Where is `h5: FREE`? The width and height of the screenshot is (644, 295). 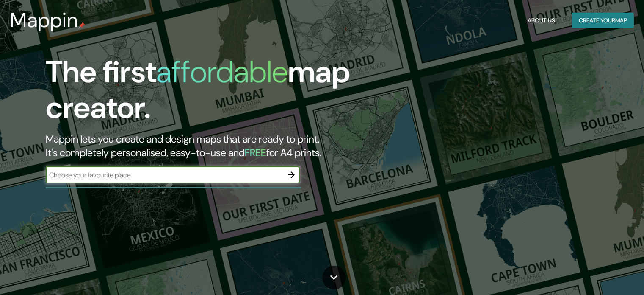 h5: FREE is located at coordinates (255, 152).